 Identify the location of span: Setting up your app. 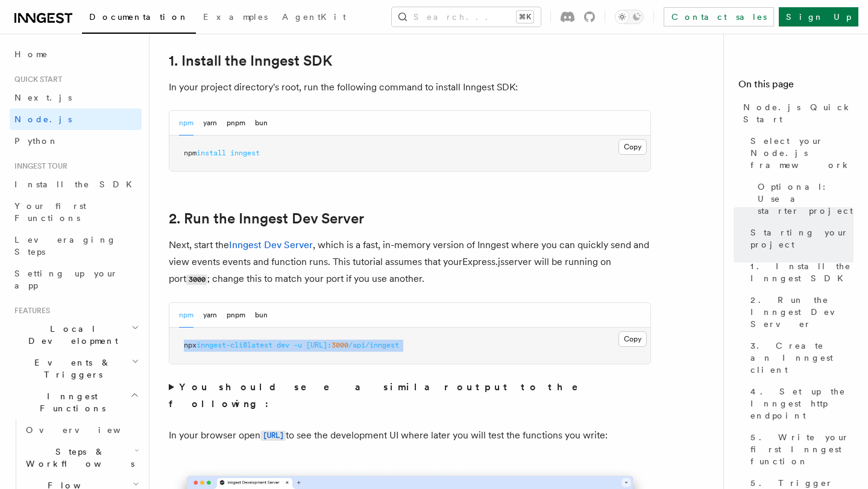
(66, 280).